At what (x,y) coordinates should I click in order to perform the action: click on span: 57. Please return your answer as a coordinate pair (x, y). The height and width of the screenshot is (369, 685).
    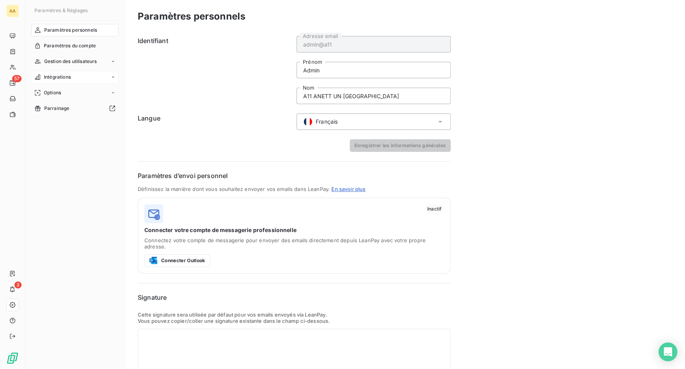
    Looking at the image, I should click on (17, 79).